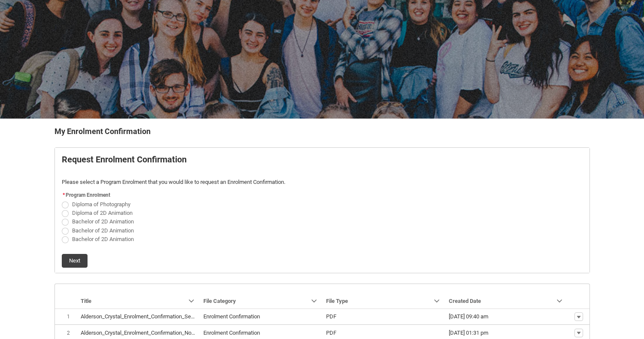 This screenshot has width=644, height=339. Describe the element at coordinates (151, 316) in the screenshot. I see `lightning-base-formatted-text: Alderson_Crystal_Enrolment_Confirmation_Sep 1, 2023.pdf` at that location.